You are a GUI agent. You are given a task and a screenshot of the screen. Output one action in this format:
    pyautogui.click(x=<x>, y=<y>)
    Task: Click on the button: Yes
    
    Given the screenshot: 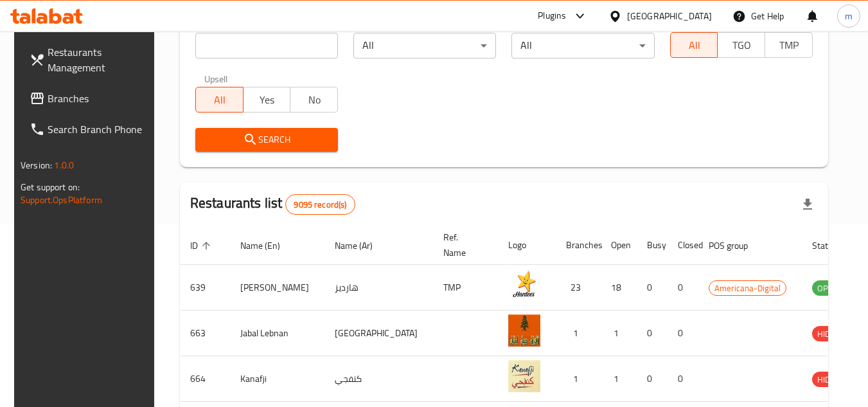 What is the action you would take?
    pyautogui.click(x=266, y=99)
    